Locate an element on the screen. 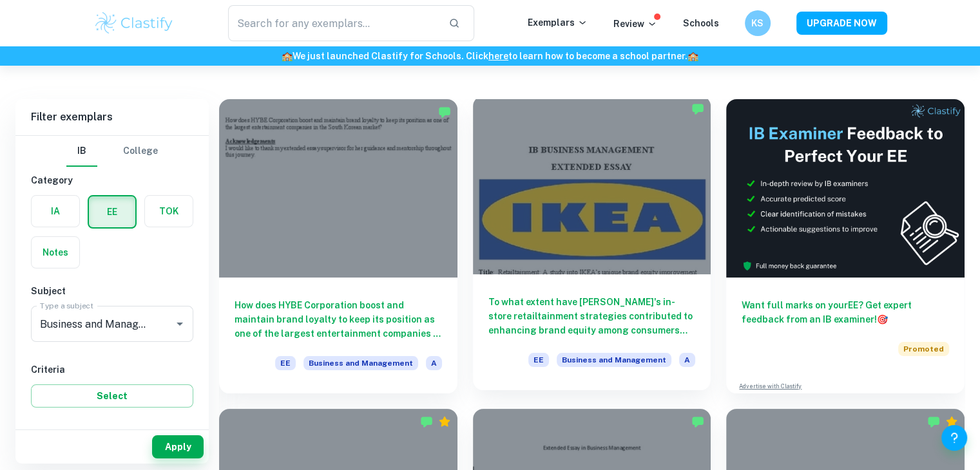 The height and width of the screenshot is (470, 980). button: EE is located at coordinates (112, 212).